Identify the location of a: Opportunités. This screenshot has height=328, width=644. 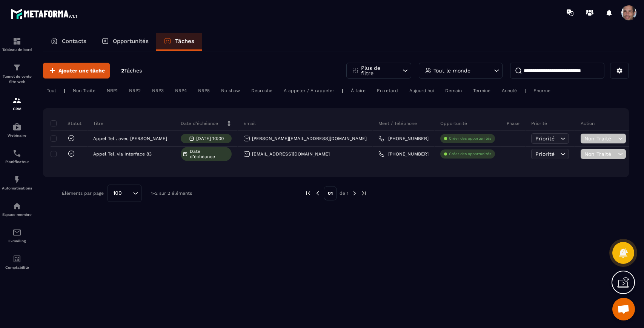
(125, 42).